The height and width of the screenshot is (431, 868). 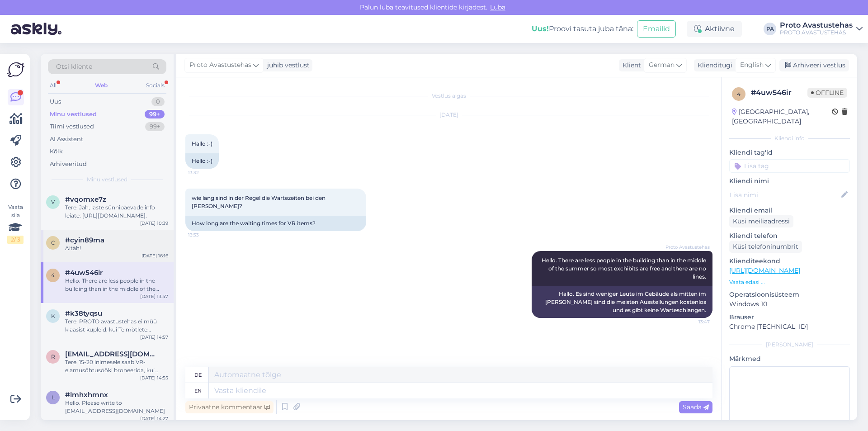 What do you see at coordinates (276, 223) in the screenshot?
I see `div: How long are the waiting times for VR items?` at bounding box center [276, 223].